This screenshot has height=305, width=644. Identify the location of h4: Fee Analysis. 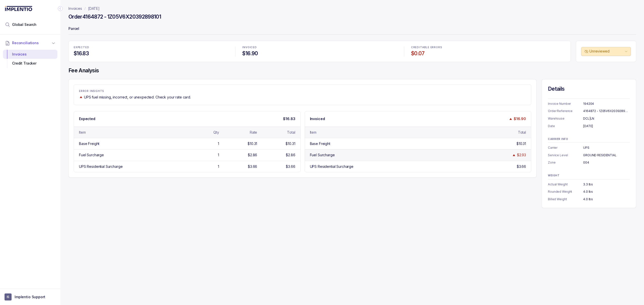
(352, 71).